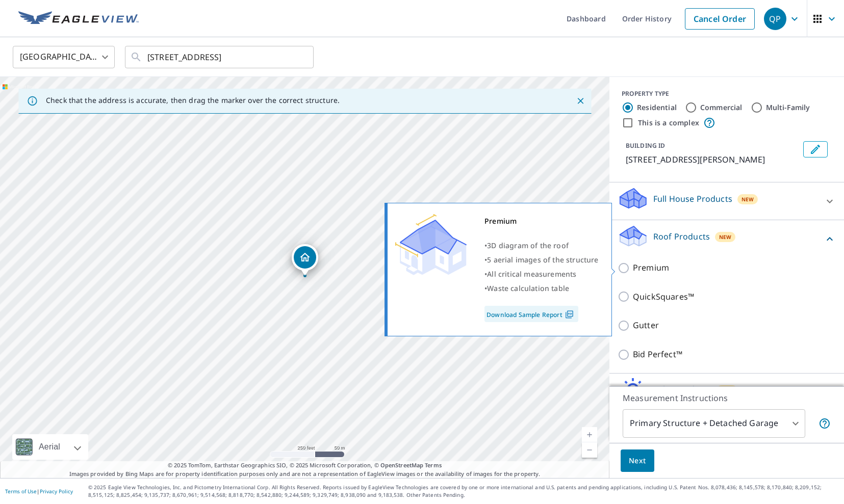  I want to click on a: Privacy Policy, so click(56, 491).